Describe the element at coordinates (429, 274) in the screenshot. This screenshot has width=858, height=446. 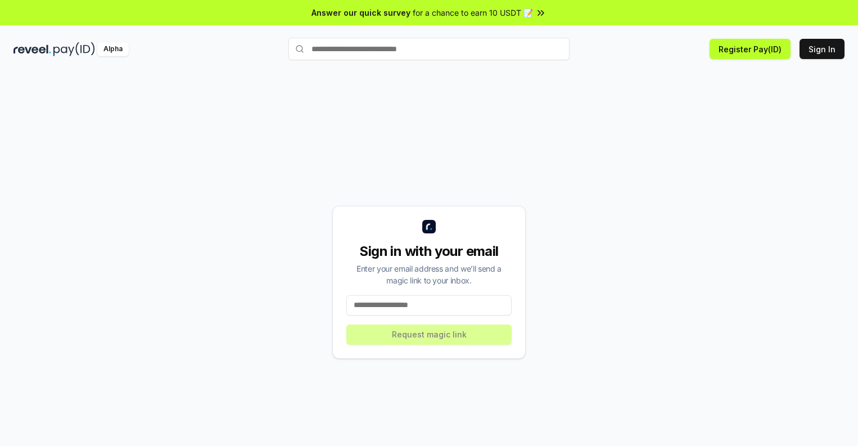
I see `div: Enter your email address and we’ll send a magic link to your inbox.` at that location.